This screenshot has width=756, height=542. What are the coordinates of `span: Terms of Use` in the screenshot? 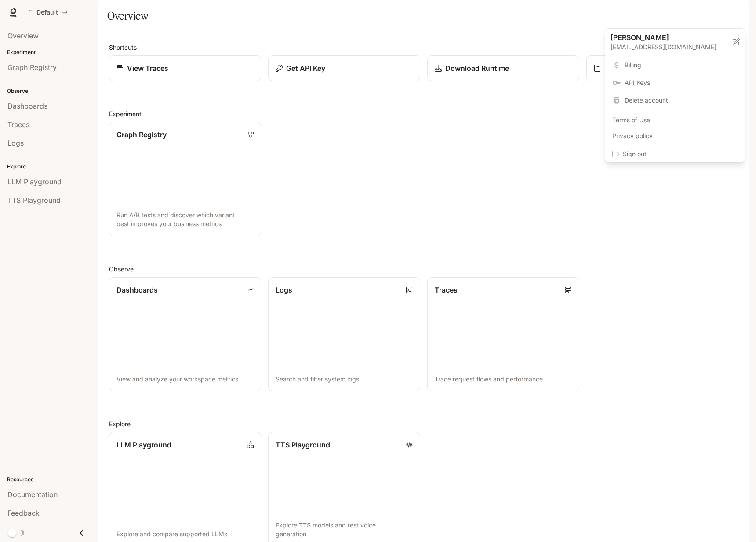 It's located at (675, 120).